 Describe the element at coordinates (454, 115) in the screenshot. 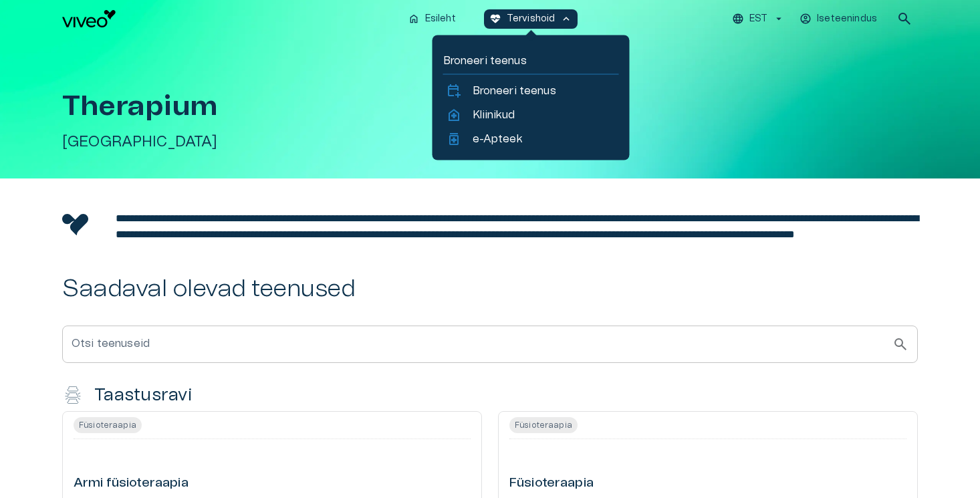

I see `span: home_health` at that location.